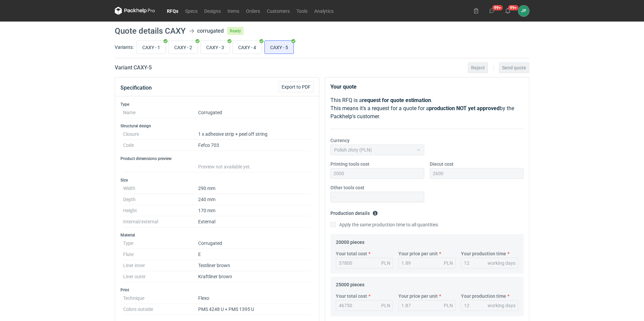 This screenshot has height=321, width=644. I want to click on label: Printing tools cost, so click(350, 164).